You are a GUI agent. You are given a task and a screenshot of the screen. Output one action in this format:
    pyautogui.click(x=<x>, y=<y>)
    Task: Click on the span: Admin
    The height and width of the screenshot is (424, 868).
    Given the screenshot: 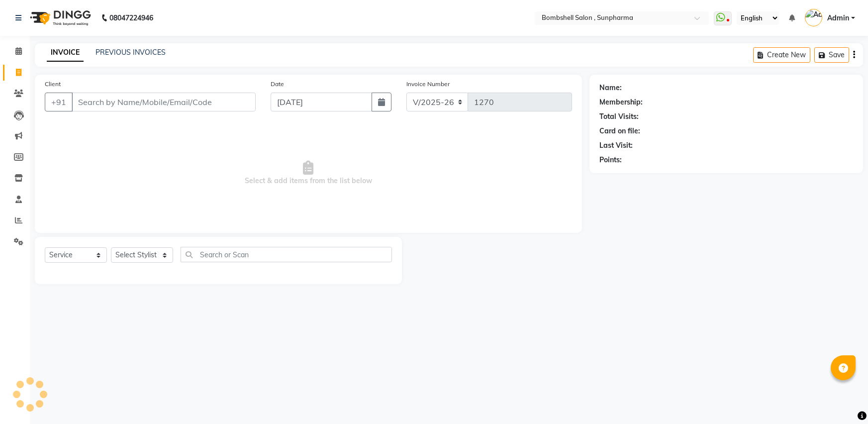 What is the action you would take?
    pyautogui.click(x=839, y=18)
    